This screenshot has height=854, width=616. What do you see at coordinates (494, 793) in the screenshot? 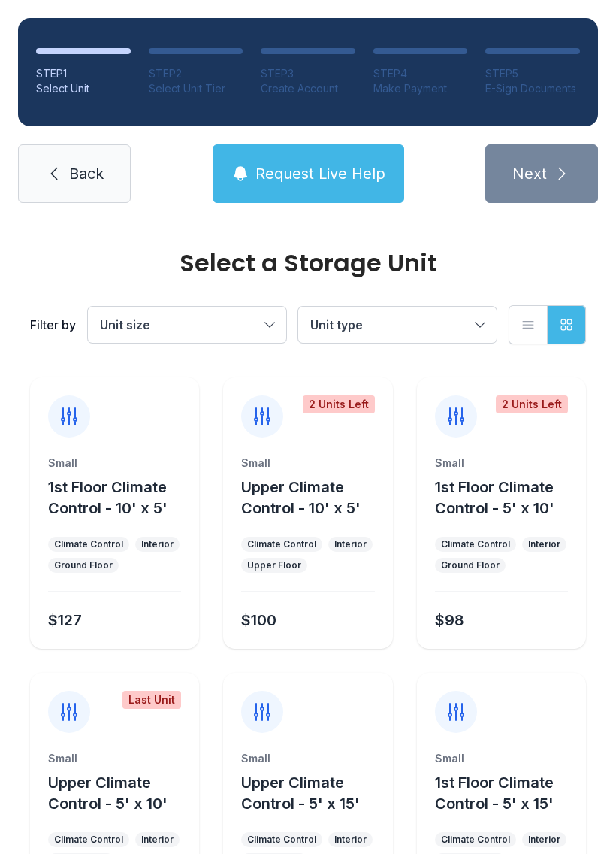
I see `span: 1st Floor Climate Control - 5' x 15'` at bounding box center [494, 793].